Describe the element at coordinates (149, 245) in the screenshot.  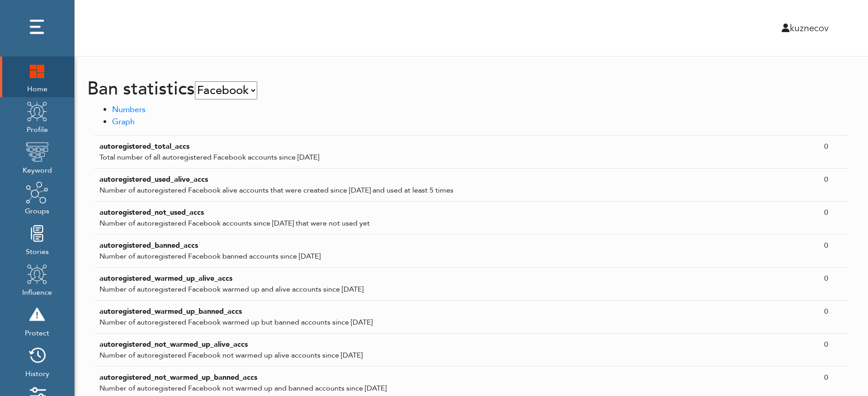
I see `b: autoregistered_banned_accs` at that location.